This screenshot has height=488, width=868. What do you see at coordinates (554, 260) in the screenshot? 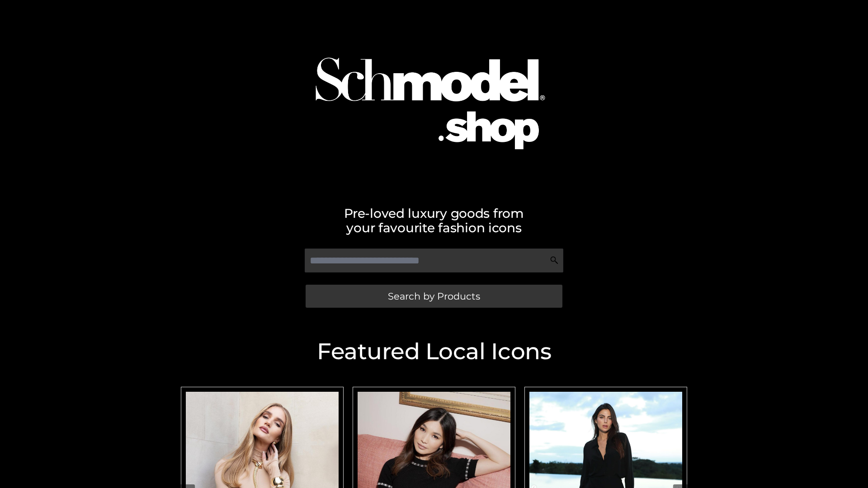
I see `img: Search Icon` at bounding box center [554, 260].